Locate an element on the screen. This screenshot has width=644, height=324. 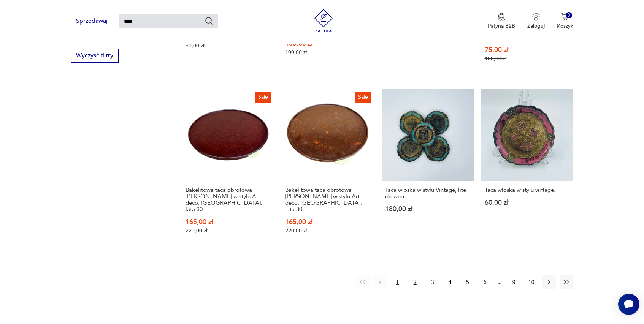
p: 75,00 zł is located at coordinates (527, 50).